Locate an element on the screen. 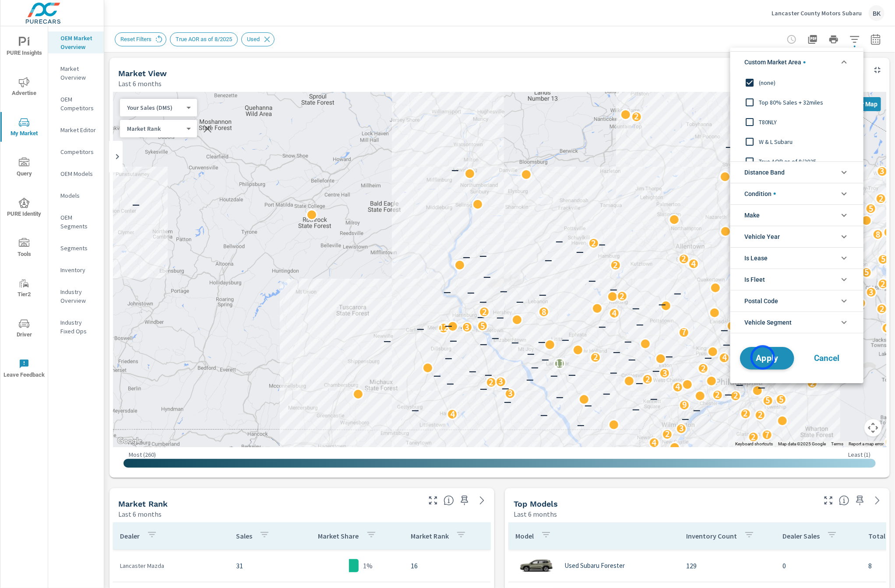  span: Apply is located at coordinates (768, 358).